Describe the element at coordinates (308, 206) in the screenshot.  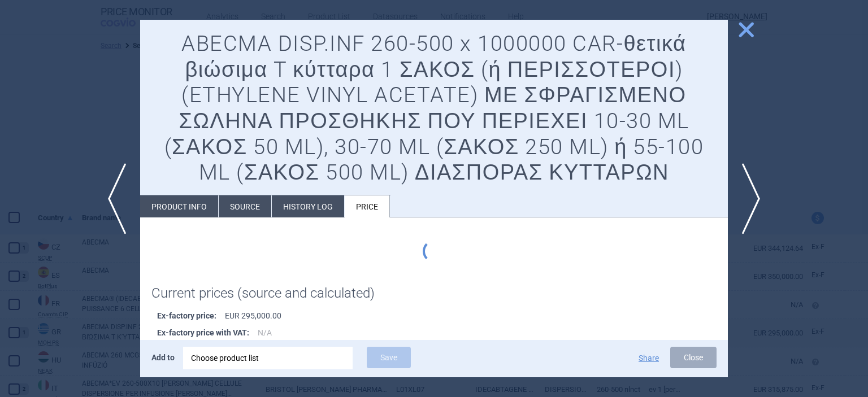
I see `li: History log` at that location.